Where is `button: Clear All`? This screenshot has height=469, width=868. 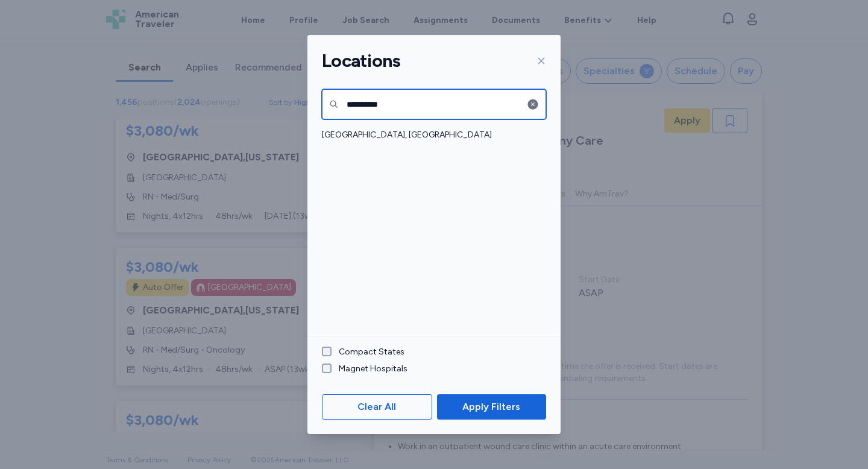
button: Clear All is located at coordinates (377, 408).